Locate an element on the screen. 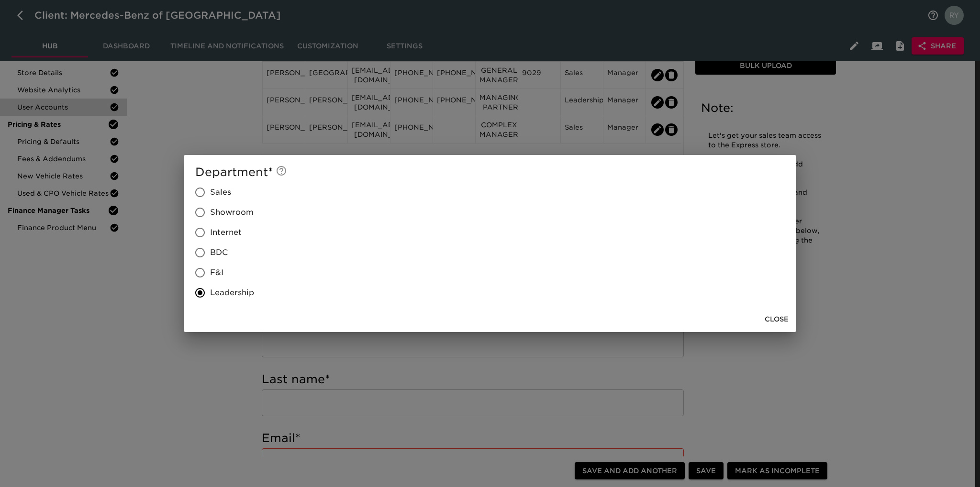 This screenshot has width=980, height=487. span: Close is located at coordinates (776, 319).